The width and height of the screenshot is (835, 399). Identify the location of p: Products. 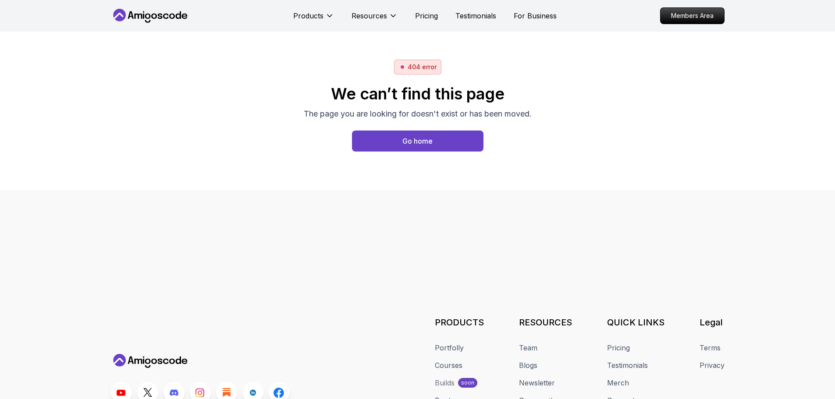
(308, 16).